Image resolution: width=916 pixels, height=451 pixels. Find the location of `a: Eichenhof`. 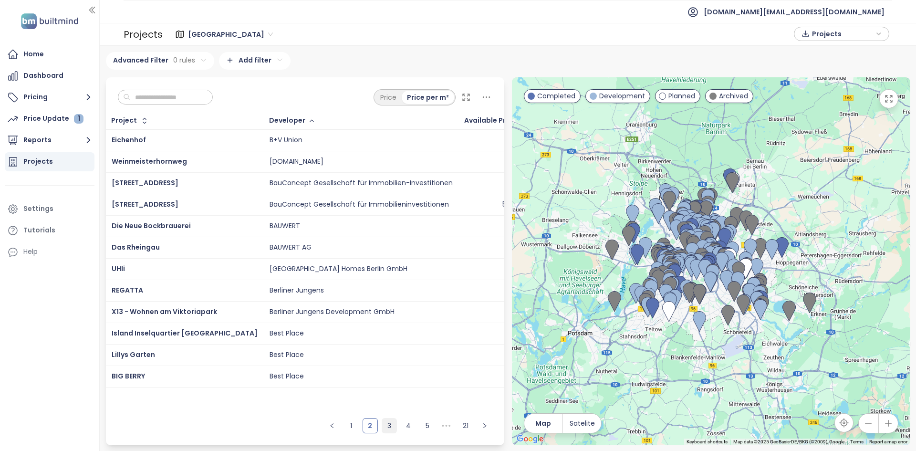

a: Eichenhof is located at coordinates (129, 140).